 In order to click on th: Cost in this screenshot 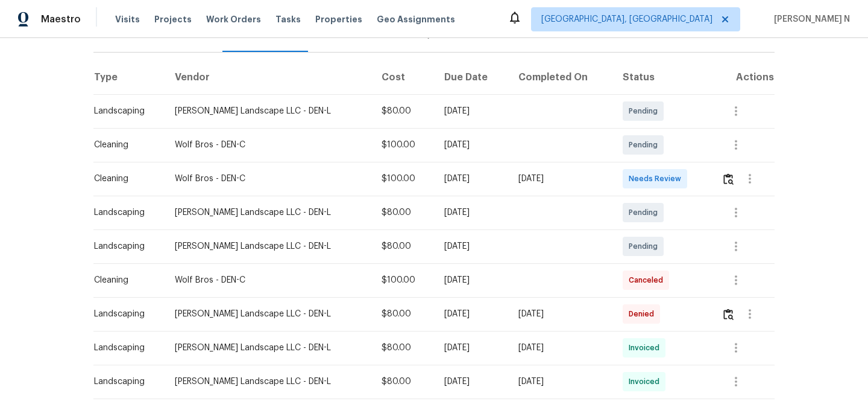, I will do `click(404, 77)`.